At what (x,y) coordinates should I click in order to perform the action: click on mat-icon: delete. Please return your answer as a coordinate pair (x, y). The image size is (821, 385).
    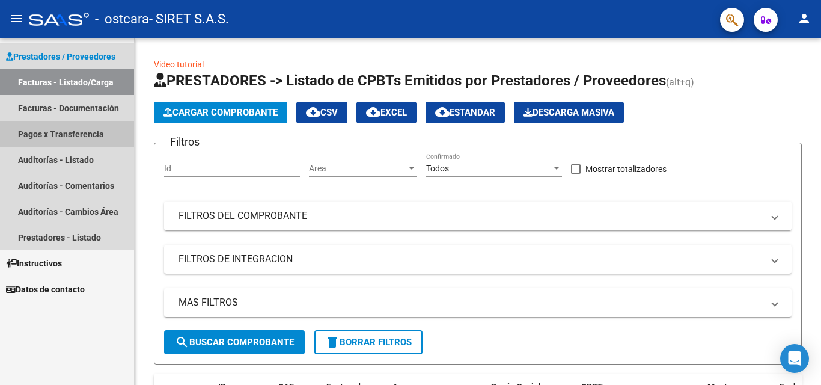
    Looking at the image, I should click on (332, 342).